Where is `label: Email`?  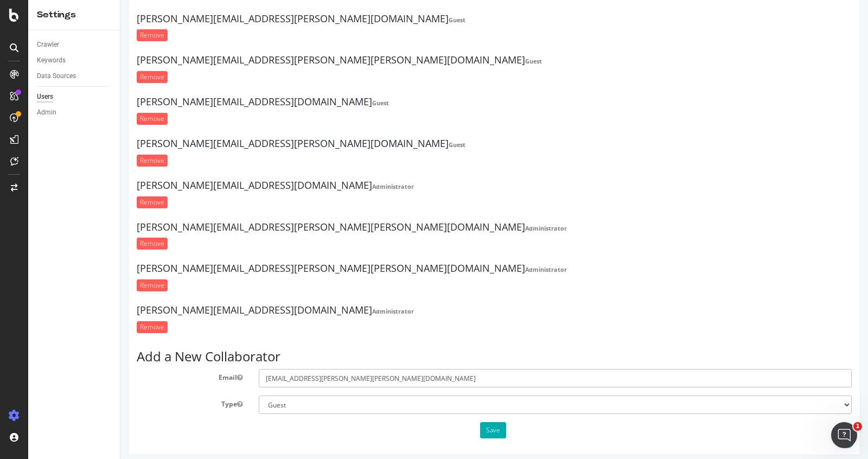 label: Email is located at coordinates (69, 375).